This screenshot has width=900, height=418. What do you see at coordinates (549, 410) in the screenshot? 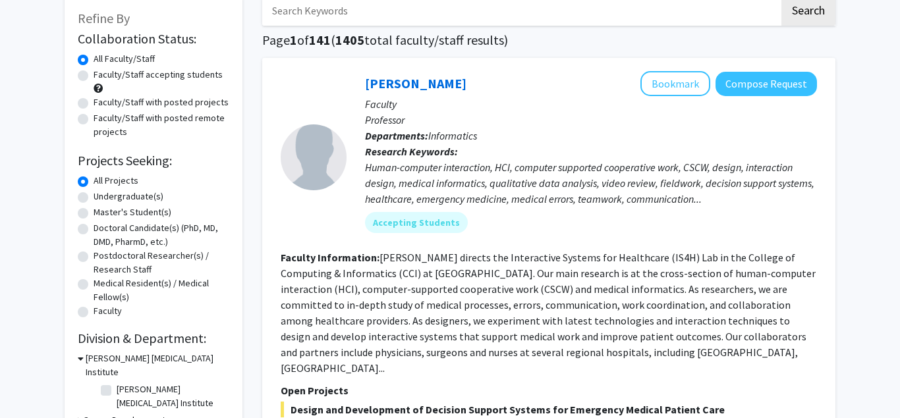
I see `span: Design and Development of Decision Support Systems for Emergency Medical Patient Care` at bounding box center [549, 410].